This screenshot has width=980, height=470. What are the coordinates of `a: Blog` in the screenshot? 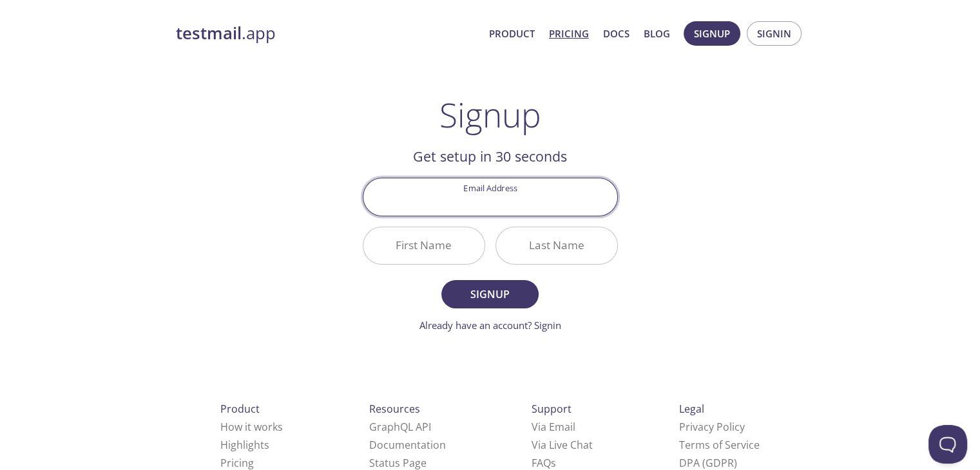 It's located at (657, 33).